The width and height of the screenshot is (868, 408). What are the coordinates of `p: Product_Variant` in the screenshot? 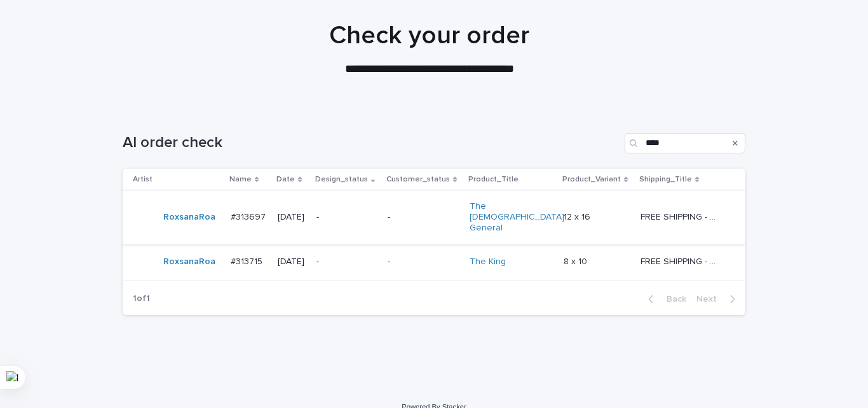 It's located at (592, 179).